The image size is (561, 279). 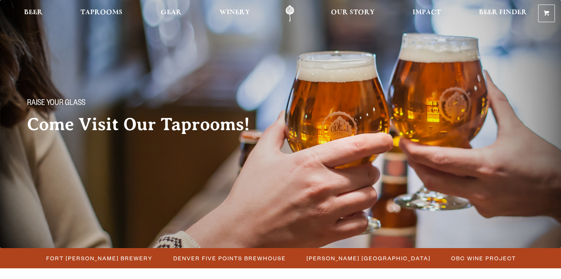 What do you see at coordinates (353, 13) in the screenshot?
I see `a: Our Story` at bounding box center [353, 13].